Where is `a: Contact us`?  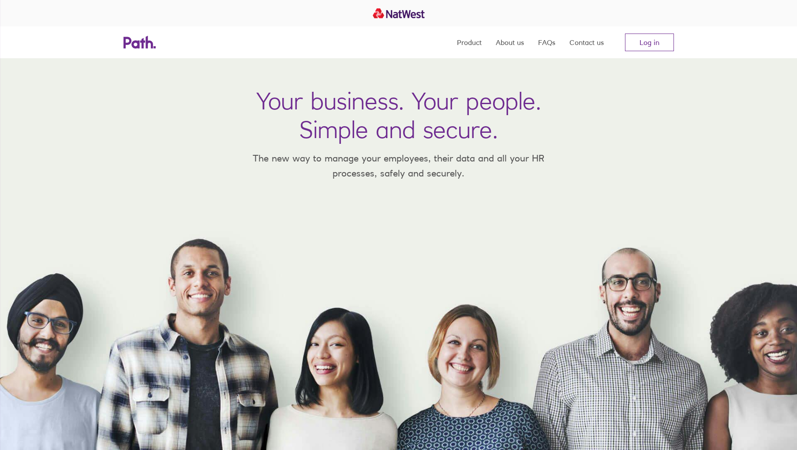 a: Contact us is located at coordinates (587, 42).